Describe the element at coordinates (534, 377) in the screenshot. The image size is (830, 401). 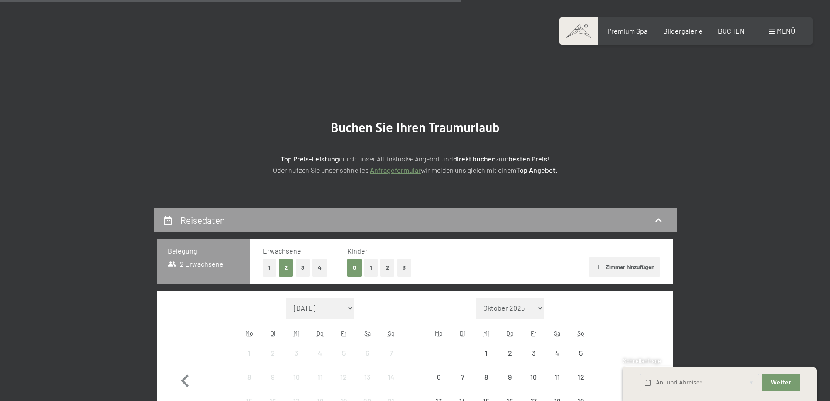
I see `div: Fri Oct 10 2025` at that location.